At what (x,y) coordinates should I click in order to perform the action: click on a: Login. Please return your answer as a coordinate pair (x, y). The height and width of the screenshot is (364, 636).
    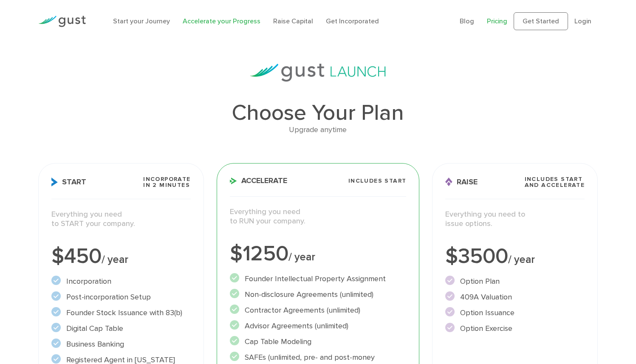
    Looking at the image, I should click on (583, 20).